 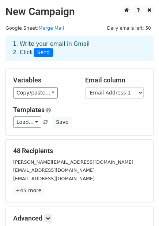 What do you see at coordinates (80, 218) in the screenshot?
I see `h5: Advanced` at bounding box center [80, 218].